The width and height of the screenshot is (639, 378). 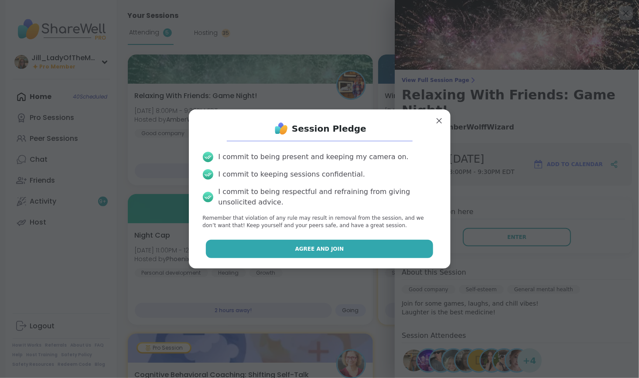 What do you see at coordinates (292, 174) in the screenshot?
I see `div: I commit to keeping sessions confidential.` at bounding box center [292, 174].